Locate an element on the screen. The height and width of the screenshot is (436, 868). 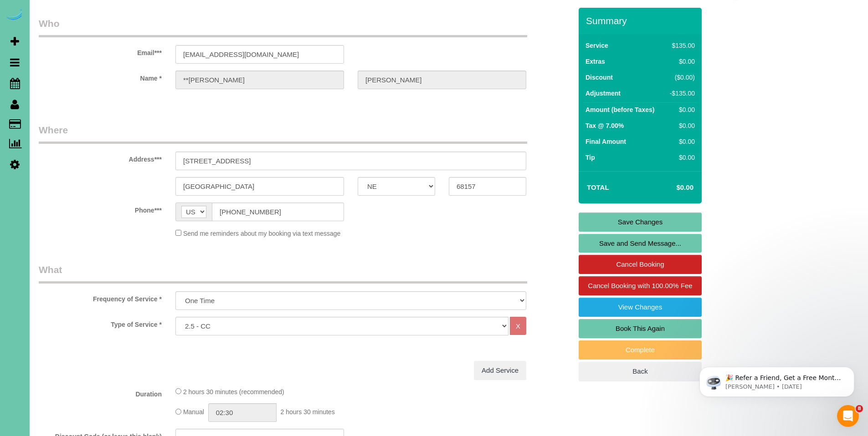
label: Discount is located at coordinates (599, 77).